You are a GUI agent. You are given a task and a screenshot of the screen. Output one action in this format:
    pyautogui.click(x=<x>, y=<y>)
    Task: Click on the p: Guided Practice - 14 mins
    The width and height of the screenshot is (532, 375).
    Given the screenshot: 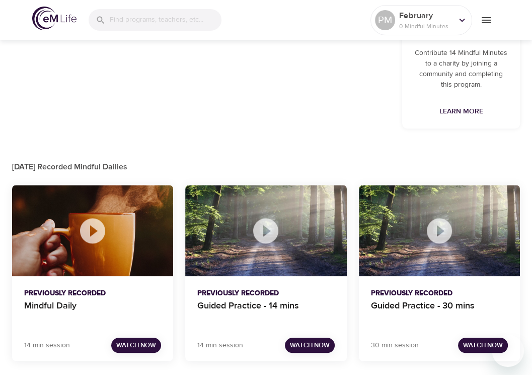 What is the action you would take?
    pyautogui.click(x=266, y=311)
    